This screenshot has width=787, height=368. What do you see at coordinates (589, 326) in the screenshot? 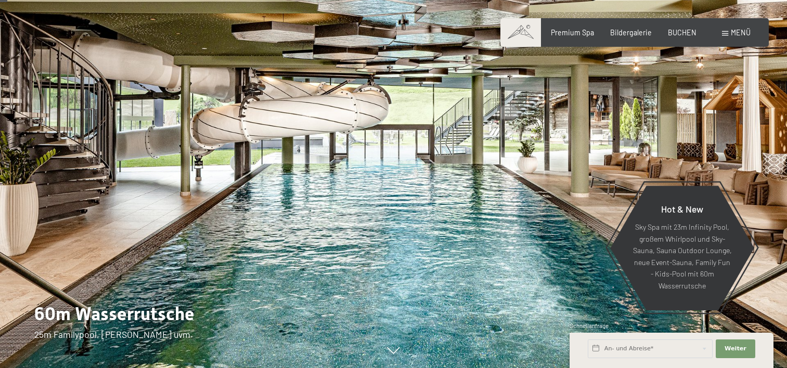
I see `span: Schnellanfrage` at bounding box center [589, 326].